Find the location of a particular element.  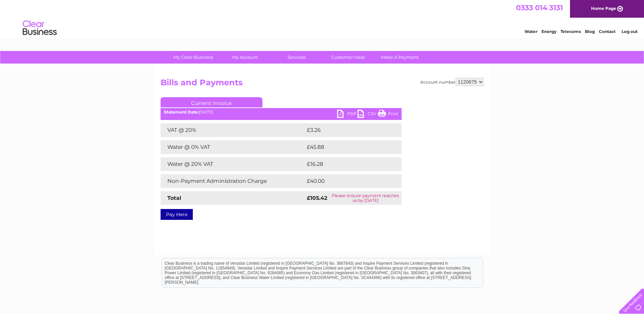

td: VAT @ 20% is located at coordinates (233, 130).